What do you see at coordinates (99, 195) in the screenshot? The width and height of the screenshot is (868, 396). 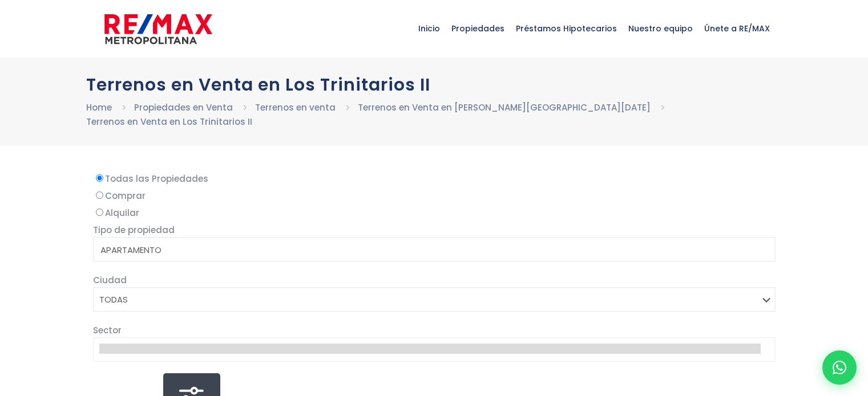 I see `input: Comprar` at bounding box center [99, 195].